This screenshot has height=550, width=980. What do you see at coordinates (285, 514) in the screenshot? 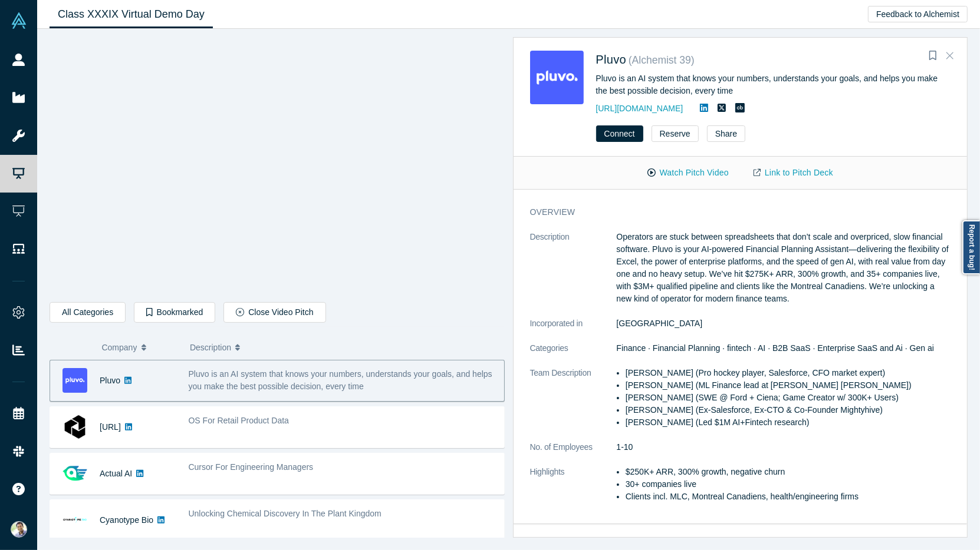
I see `span: Unlocking Chemical Discovery In The Plant Kingdom` at bounding box center [285, 514].